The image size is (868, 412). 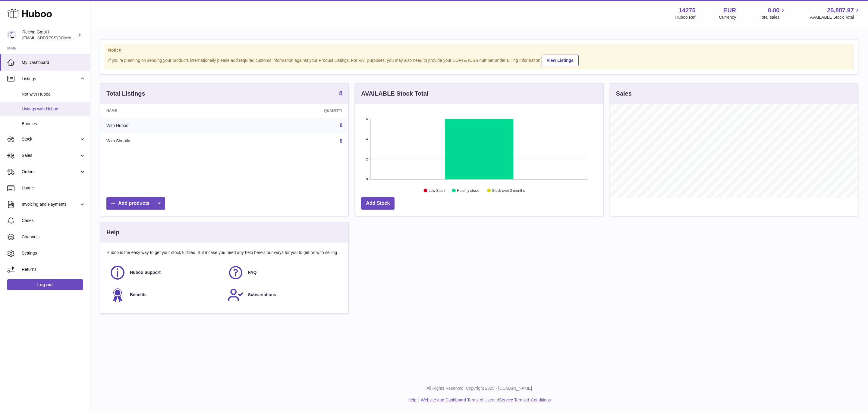 I want to click on span: Bundles, so click(x=54, y=124).